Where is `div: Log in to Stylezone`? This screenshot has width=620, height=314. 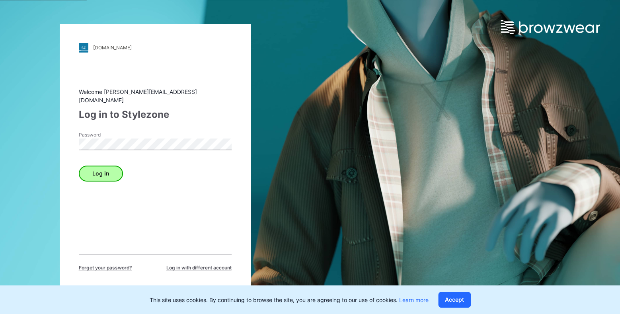
div: Log in to Stylezone is located at coordinates (155, 115).